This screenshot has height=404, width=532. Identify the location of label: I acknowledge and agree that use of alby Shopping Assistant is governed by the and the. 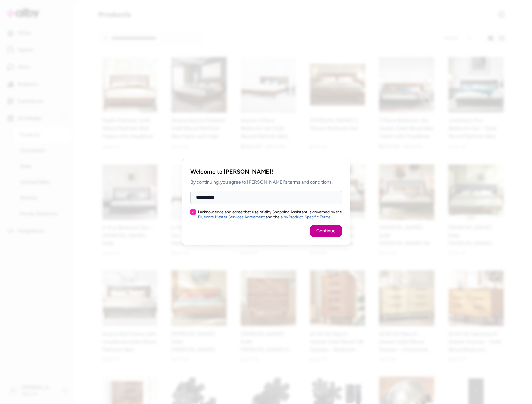
(270, 215).